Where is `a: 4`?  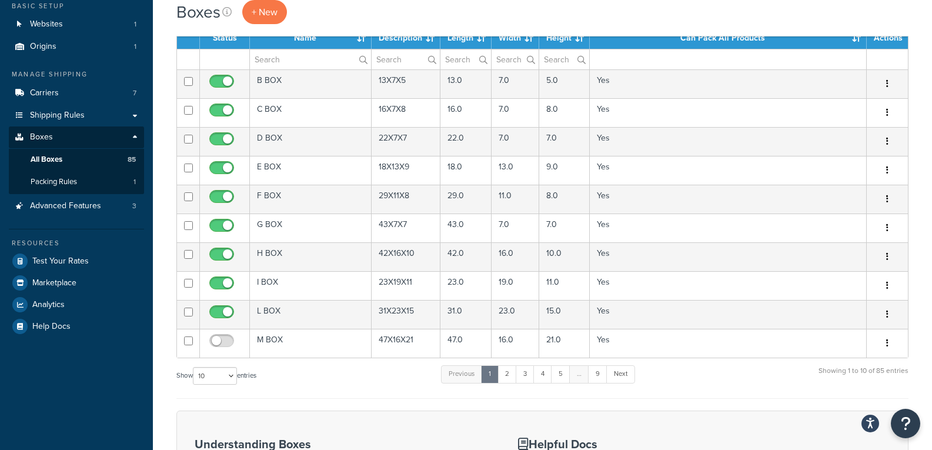 a: 4 is located at coordinates (543, 374).